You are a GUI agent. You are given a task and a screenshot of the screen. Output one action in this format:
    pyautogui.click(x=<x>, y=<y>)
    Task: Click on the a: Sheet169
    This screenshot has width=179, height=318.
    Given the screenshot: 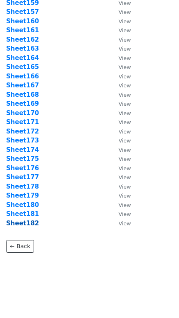 What is the action you would take?
    pyautogui.click(x=22, y=104)
    